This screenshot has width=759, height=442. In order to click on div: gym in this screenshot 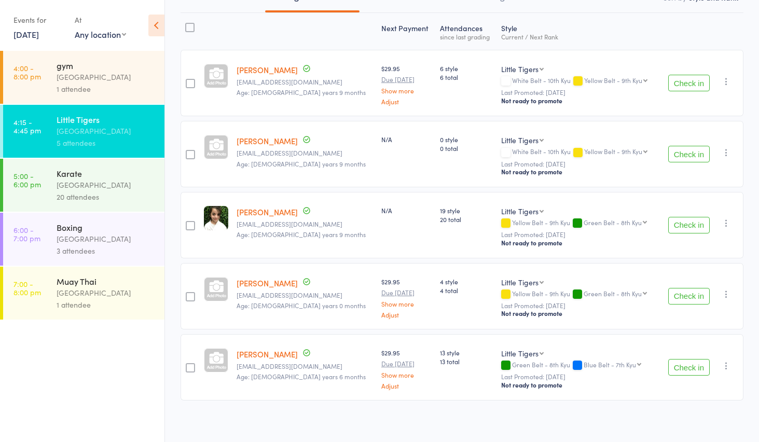, I will do `click(106, 65)`.